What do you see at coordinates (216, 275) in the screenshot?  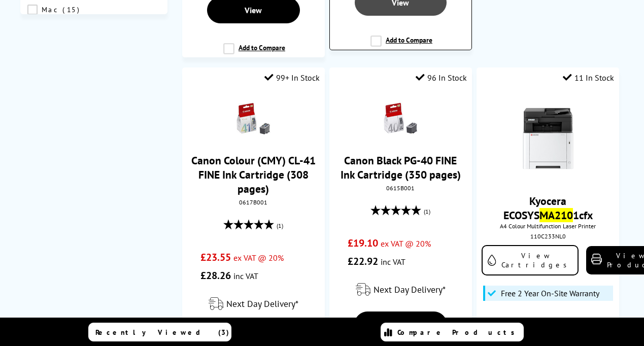 I see `span: £28.26` at bounding box center [216, 275].